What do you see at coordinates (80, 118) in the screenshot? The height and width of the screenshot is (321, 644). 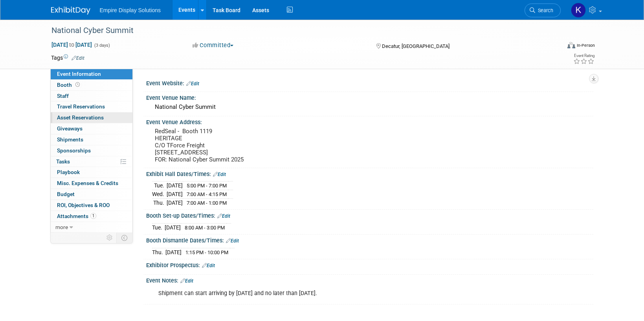 I see `span: Asset Reservations` at bounding box center [80, 118].